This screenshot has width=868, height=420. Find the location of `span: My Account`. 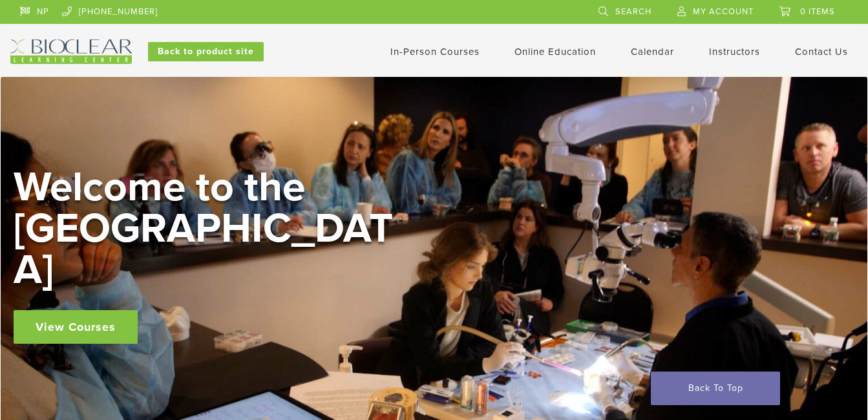

span: My Account is located at coordinates (723, 12).